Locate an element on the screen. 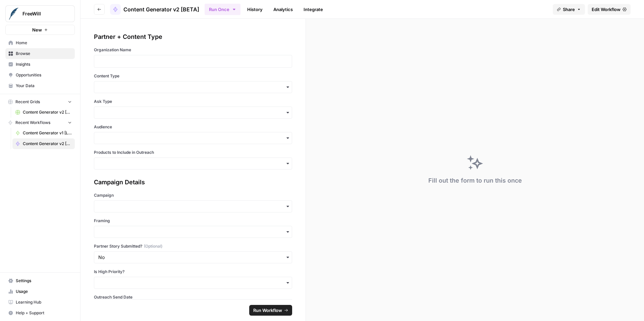 The image size is (644, 321). button: Run Once is located at coordinates (222, 9).